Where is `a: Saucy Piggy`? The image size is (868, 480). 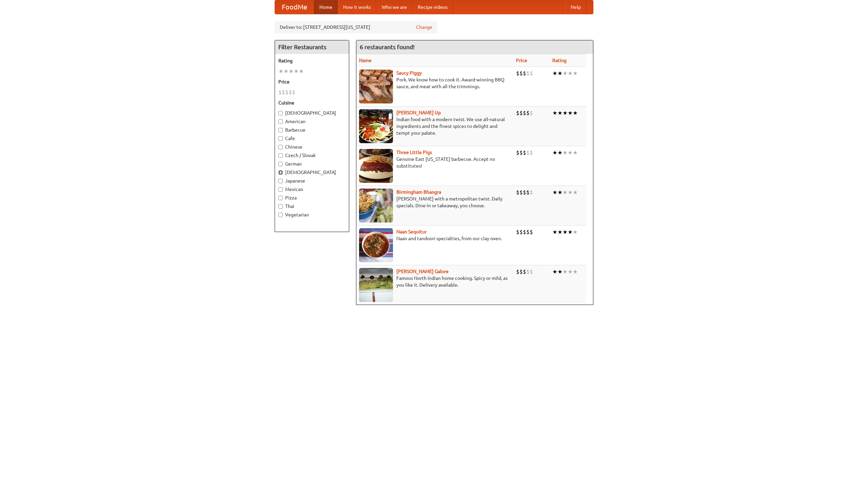 a: Saucy Piggy is located at coordinates (409, 73).